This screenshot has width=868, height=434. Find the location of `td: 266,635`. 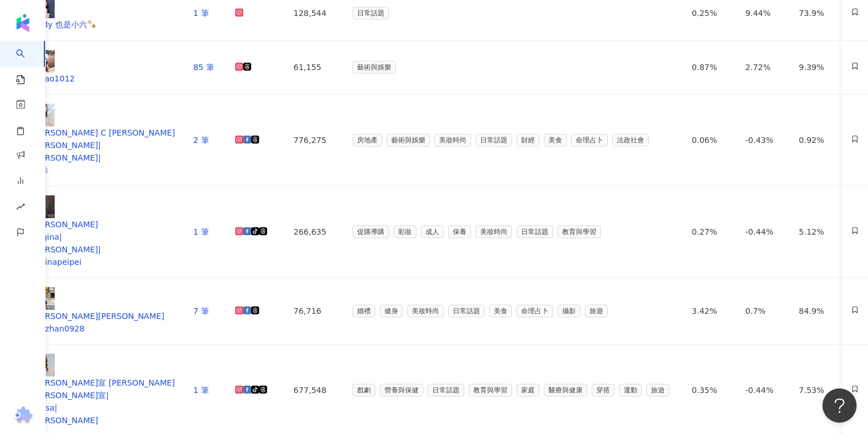

td: 266,635 is located at coordinates (313, 232).